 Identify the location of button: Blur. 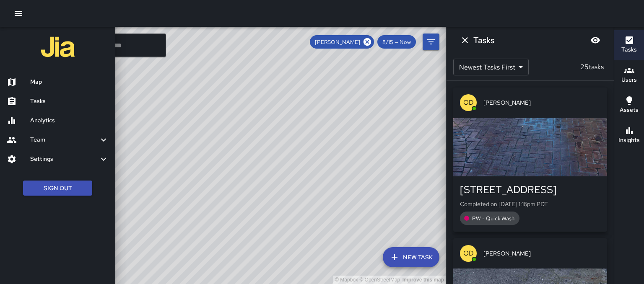
(596, 40).